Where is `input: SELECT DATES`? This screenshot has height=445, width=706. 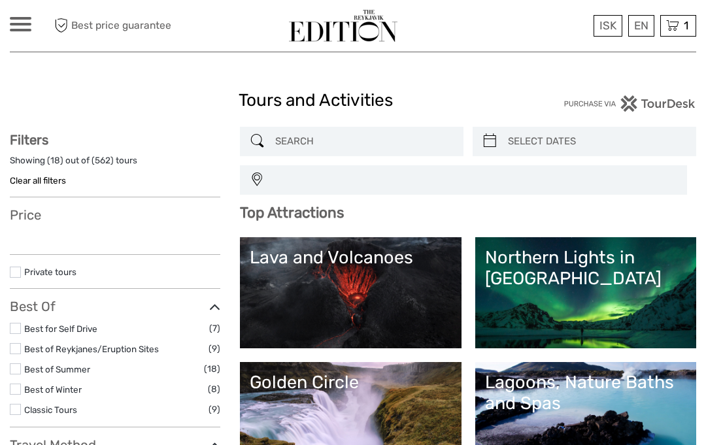 input: SELECT DATES is located at coordinates (597, 141).